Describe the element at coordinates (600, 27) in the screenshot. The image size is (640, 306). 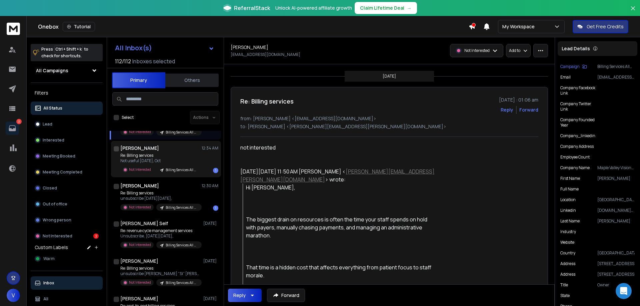
I see `button: Get Free Credits` at that location.